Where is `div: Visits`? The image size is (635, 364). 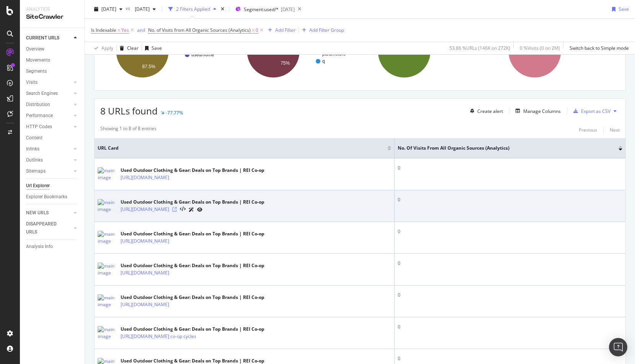
div: Visits is located at coordinates (32, 82).